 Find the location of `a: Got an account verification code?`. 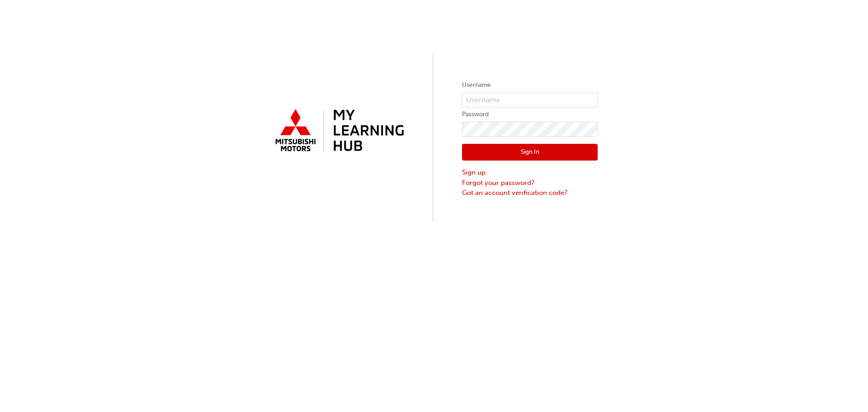

a: Got an account verification code? is located at coordinates (530, 193).